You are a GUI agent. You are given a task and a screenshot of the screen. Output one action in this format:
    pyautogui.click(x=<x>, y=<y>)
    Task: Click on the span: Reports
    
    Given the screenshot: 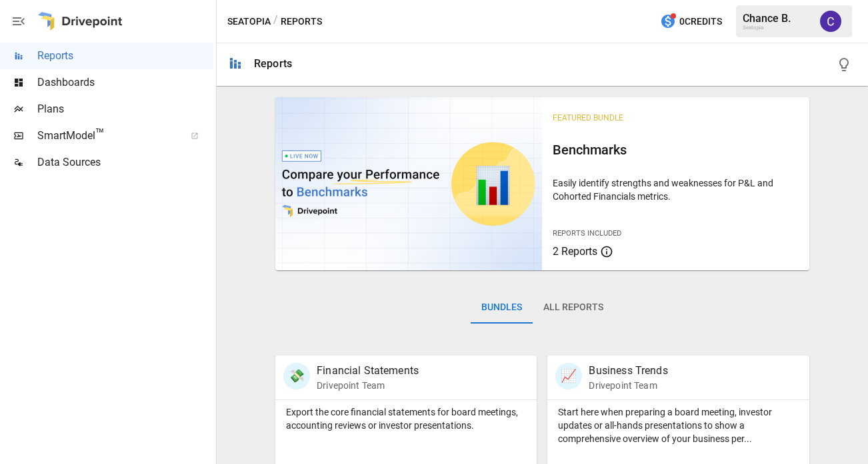 What is the action you would take?
    pyautogui.click(x=125, y=56)
    